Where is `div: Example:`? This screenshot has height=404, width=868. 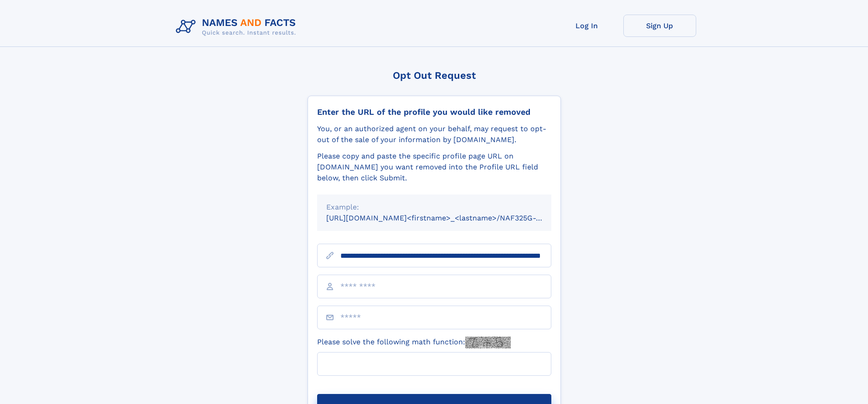 div: Example: is located at coordinates (434, 207).